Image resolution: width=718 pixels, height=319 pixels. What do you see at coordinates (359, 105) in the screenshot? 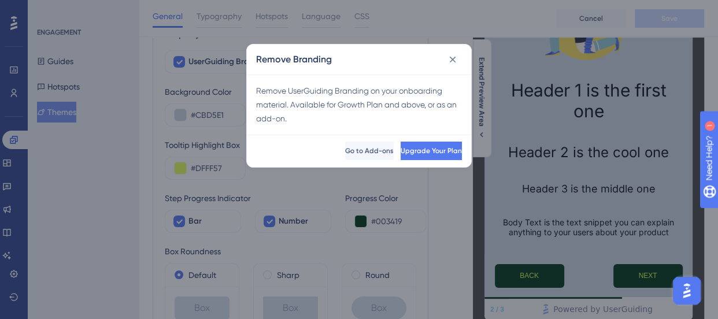
I see `div: Remove UserGuiding Branding on your onboarding material. Available for Growth Plan and above, or ...` at bounding box center [359, 105].